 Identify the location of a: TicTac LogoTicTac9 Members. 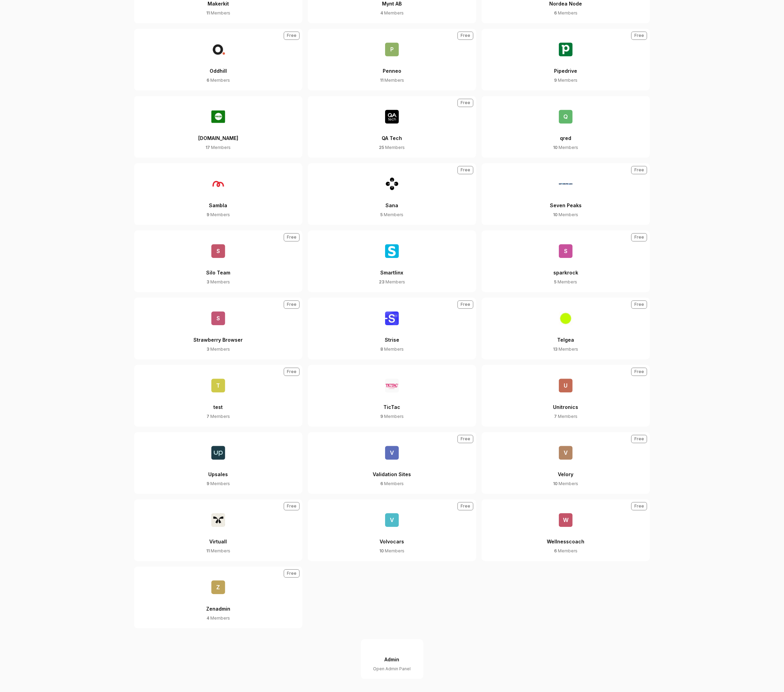
(392, 395).